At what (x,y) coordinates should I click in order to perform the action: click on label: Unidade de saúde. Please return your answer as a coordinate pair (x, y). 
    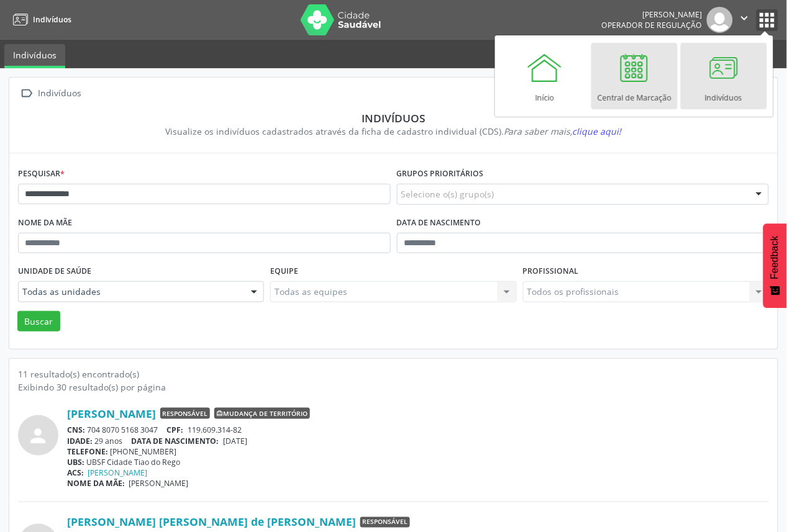
    Looking at the image, I should click on (55, 272).